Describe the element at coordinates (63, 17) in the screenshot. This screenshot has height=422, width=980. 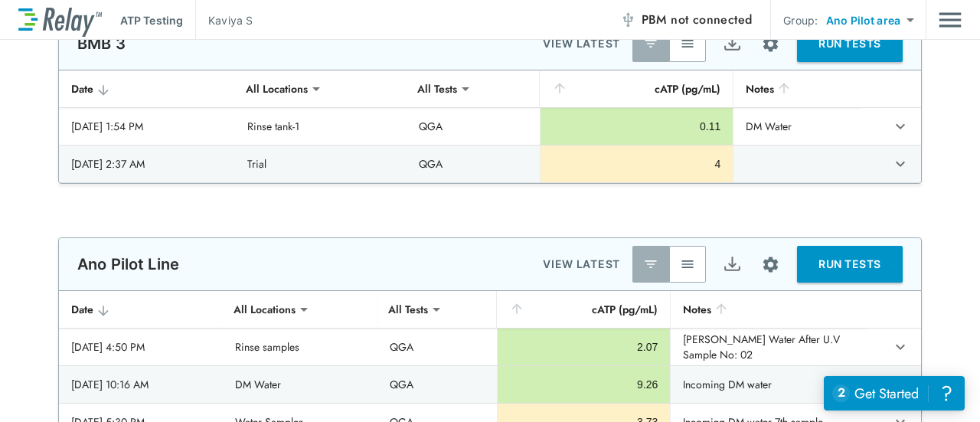
I see `div: Get Started` at that location.